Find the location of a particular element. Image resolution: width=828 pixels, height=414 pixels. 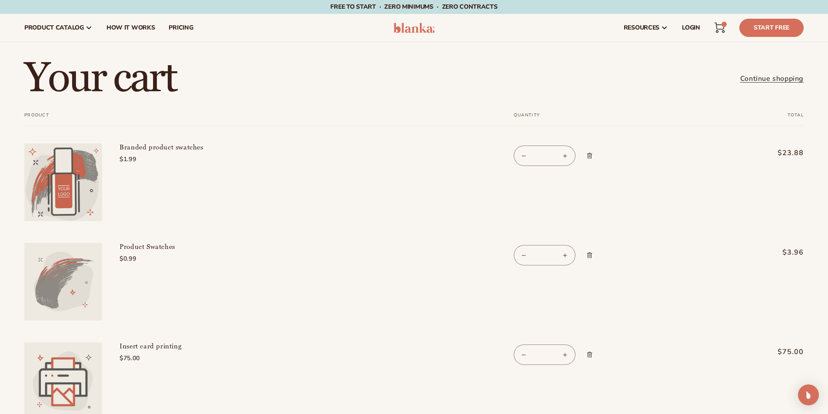

a: Branded product swatches is located at coordinates (185, 148).